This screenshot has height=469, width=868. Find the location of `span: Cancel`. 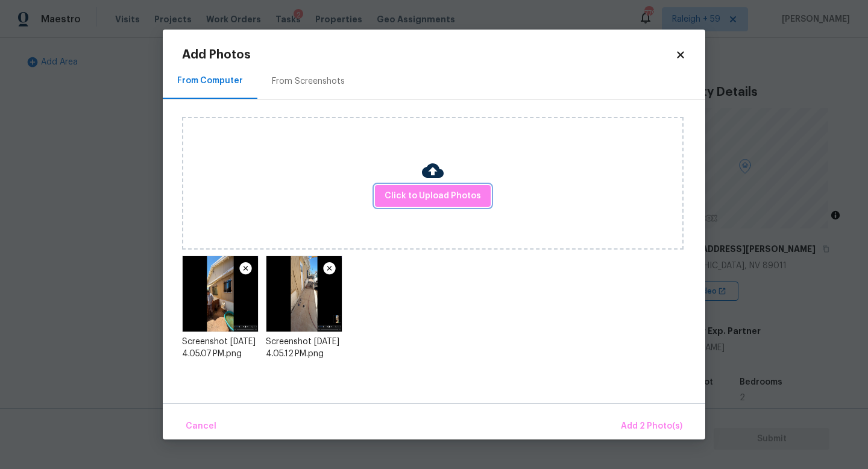

span: Cancel is located at coordinates (201, 426).